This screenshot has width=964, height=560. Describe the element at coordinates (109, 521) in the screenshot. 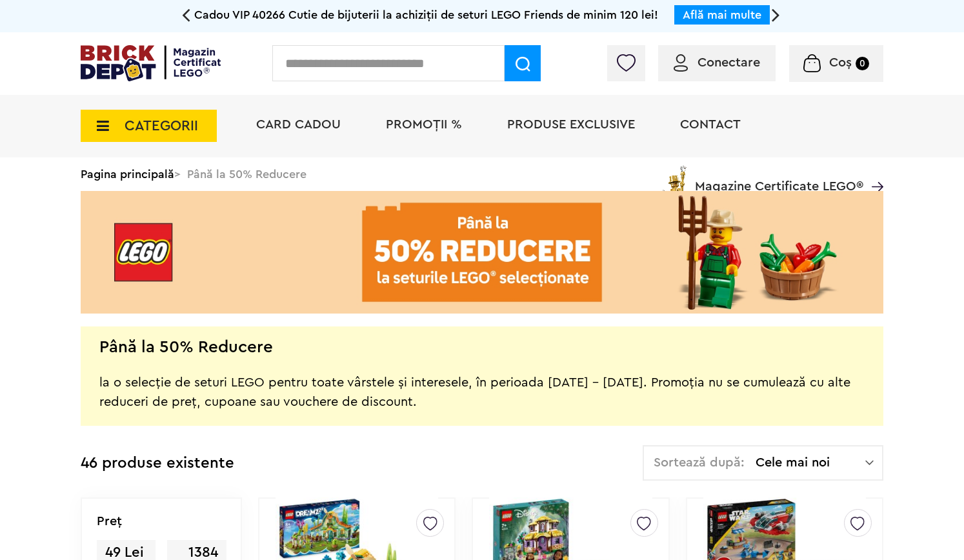

I see `p: Preţ` at that location.